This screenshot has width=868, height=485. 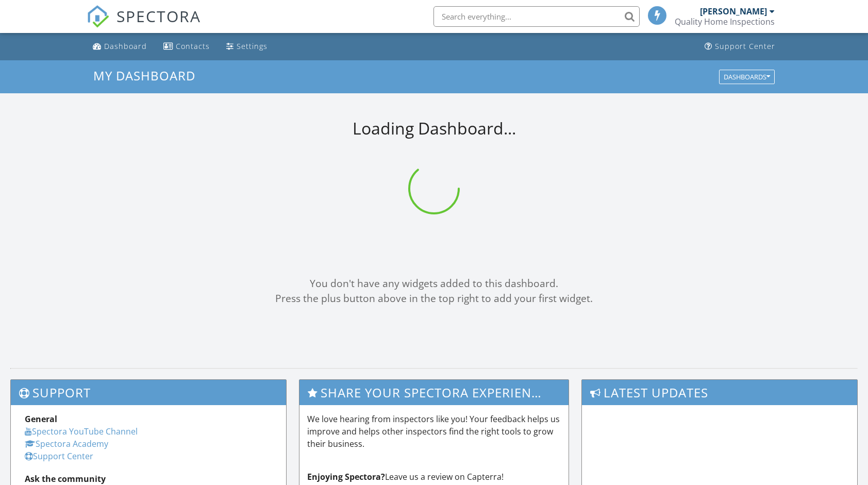 I want to click on a: SPECTORA, so click(x=144, y=25).